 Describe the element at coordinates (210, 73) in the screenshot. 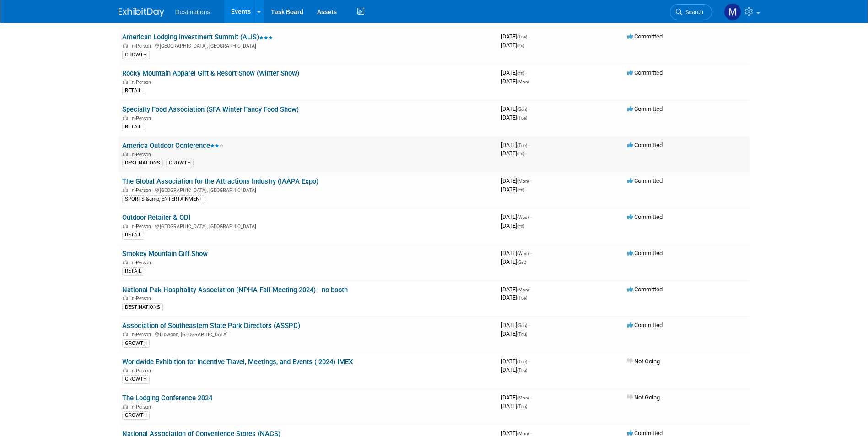

I see `a: Rocky Mountain Apparel Gift & Resort Show (Winter Show)` at that location.